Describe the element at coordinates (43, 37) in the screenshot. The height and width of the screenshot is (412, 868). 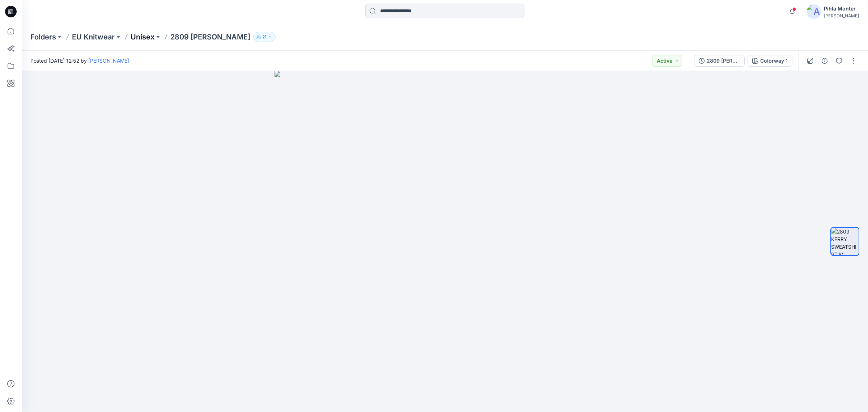
I see `p: Folders` at that location.